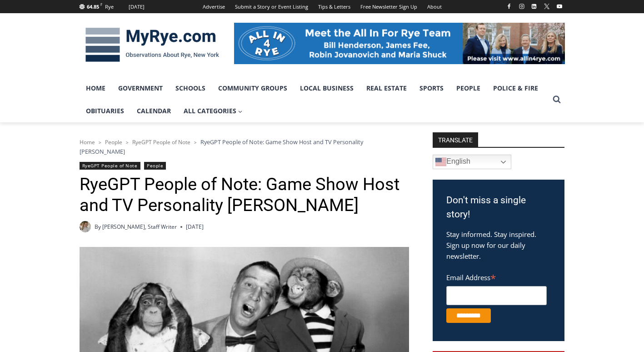  Describe the element at coordinates (327, 88) in the screenshot. I see `a: Local Business` at that location.